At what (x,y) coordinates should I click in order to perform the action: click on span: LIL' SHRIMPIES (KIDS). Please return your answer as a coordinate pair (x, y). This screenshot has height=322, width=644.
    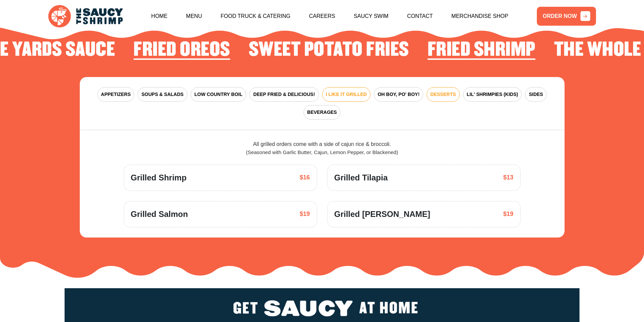
    Looking at the image, I should click on (493, 95).